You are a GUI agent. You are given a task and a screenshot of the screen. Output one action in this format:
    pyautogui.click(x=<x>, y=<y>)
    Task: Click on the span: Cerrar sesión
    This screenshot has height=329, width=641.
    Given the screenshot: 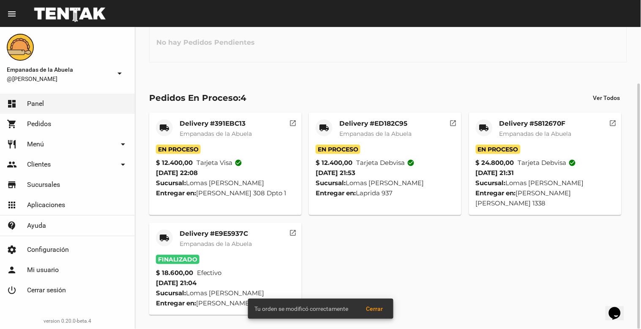 What is the action you would take?
    pyautogui.click(x=46, y=291)
    